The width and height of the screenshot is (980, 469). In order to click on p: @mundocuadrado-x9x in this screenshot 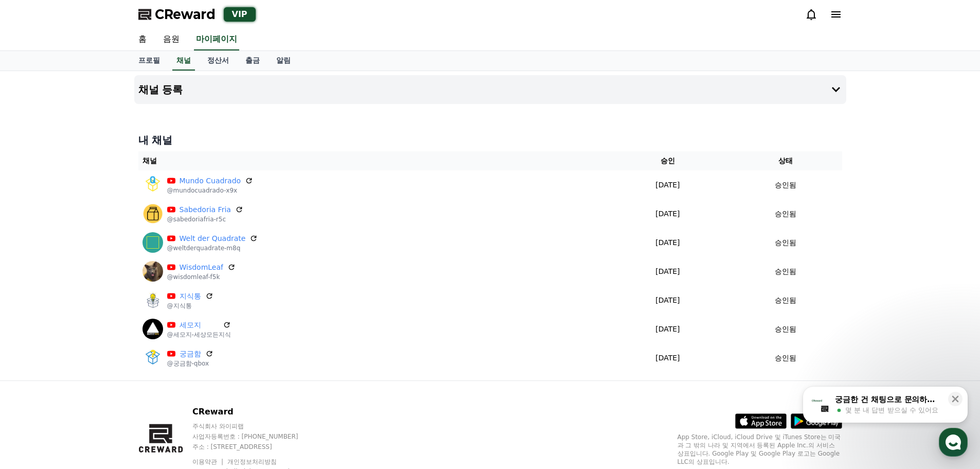, I will do `click(210, 191)`.